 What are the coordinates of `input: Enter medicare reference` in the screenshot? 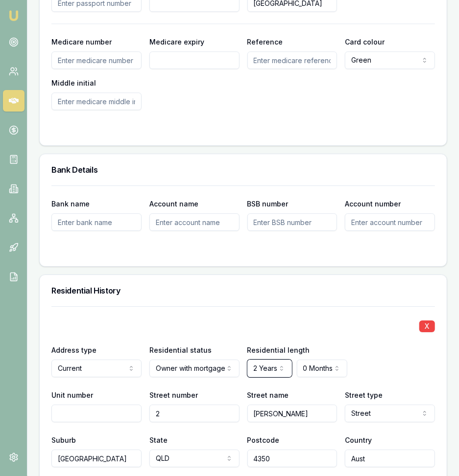 It's located at (292, 61).